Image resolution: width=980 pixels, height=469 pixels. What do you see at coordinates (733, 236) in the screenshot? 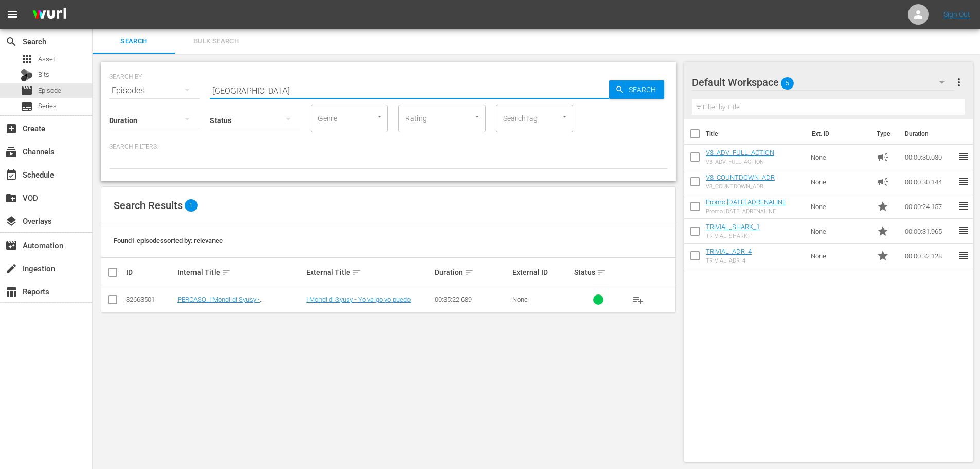
I see `div: TRIVIAL_SHARK_1` at bounding box center [733, 236].